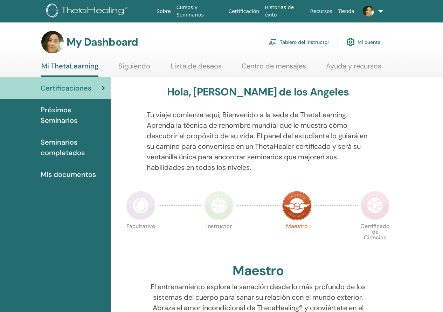 The image size is (443, 312). What do you see at coordinates (297, 205) in the screenshot?
I see `img: Master` at bounding box center [297, 205].